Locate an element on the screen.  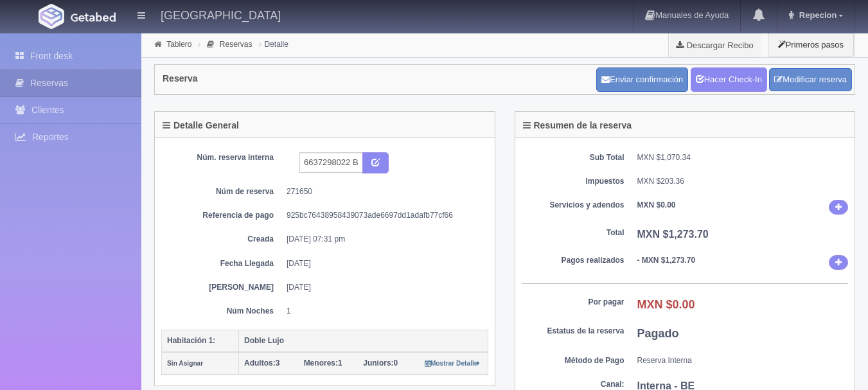
dt: Pagos realizados is located at coordinates (573, 261).